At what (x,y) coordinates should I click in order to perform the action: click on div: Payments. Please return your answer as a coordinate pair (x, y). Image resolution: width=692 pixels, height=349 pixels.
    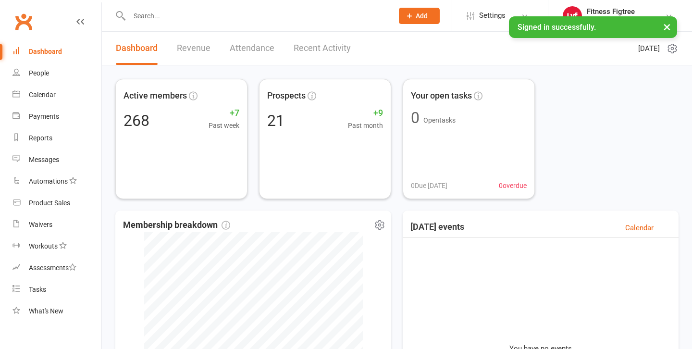
    Looking at the image, I should click on (44, 116).